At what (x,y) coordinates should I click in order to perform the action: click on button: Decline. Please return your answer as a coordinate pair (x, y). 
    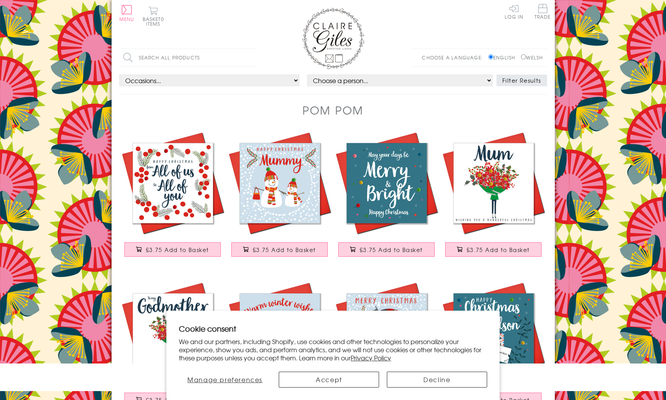
    Looking at the image, I should click on (437, 380).